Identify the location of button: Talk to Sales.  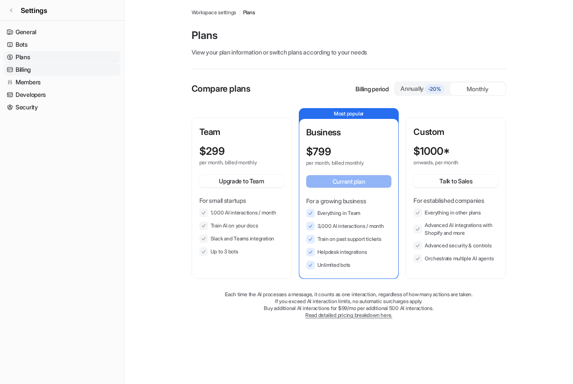
(456, 181).